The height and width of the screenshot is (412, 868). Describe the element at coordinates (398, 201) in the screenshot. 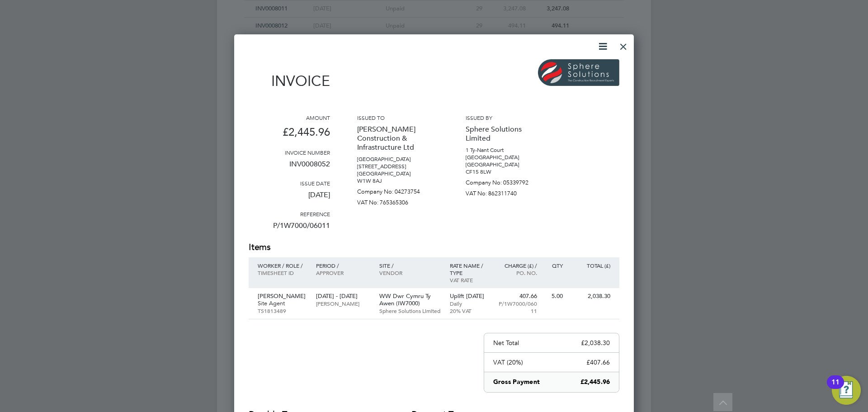

I see `p: VAT No: 765365306` at that location.